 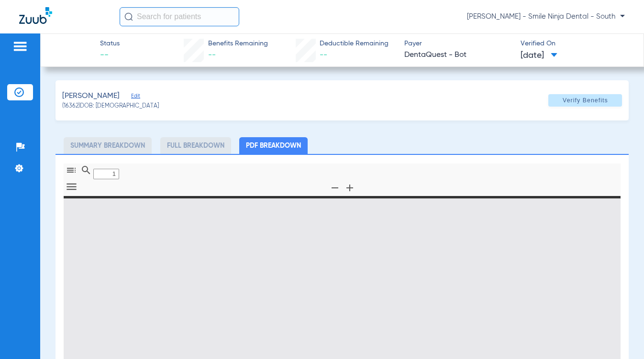 I want to click on button: Tools, so click(x=71, y=187).